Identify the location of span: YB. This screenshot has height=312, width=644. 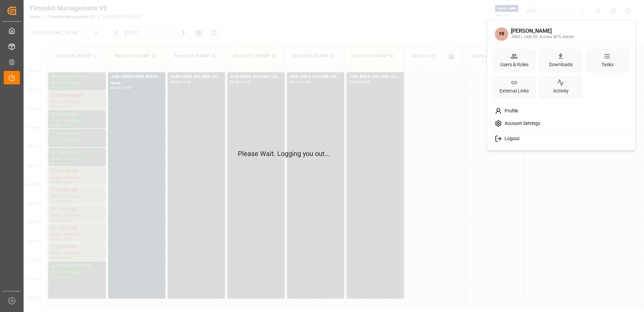
(502, 34).